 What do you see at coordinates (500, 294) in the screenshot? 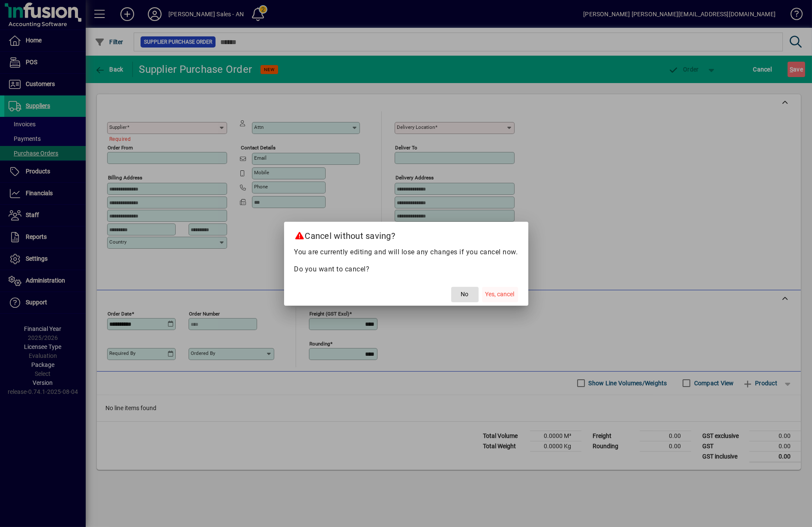
I see `span: Yes, cancel` at bounding box center [500, 294].